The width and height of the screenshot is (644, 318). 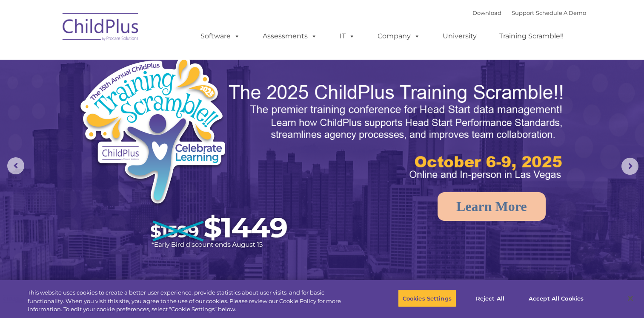 I want to click on a: Support, so click(x=523, y=13).